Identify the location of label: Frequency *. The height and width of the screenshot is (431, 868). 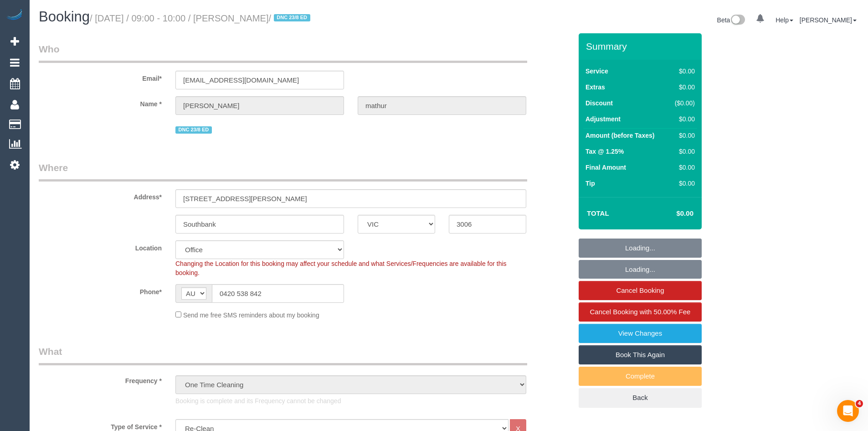
(100, 379).